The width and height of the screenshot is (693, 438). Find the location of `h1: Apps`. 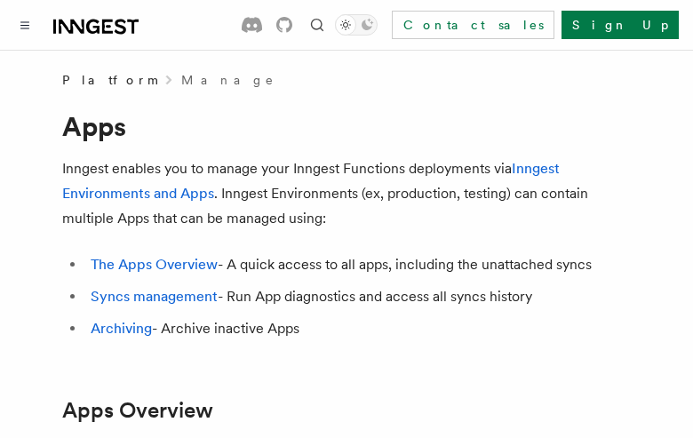

h1: Apps is located at coordinates (346, 126).